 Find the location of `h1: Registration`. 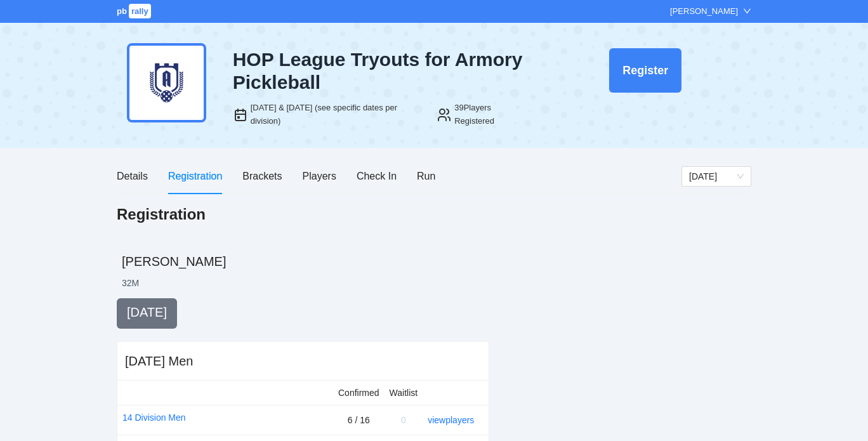

h1: Registration is located at coordinates (161, 214).